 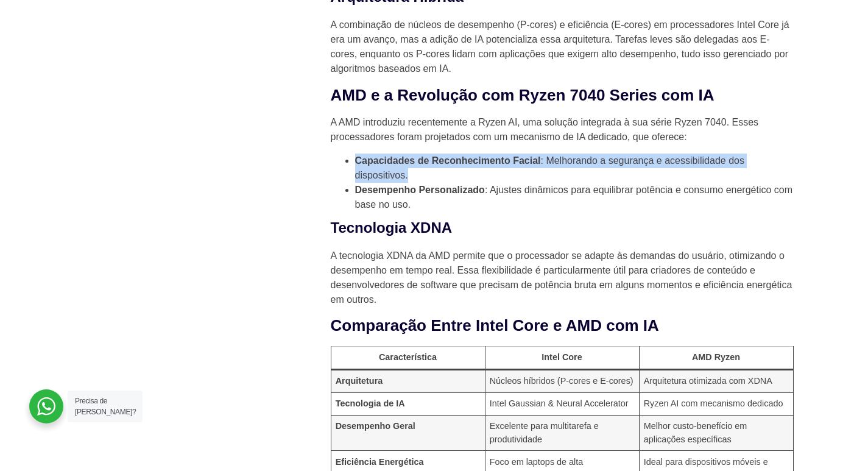 What do you see at coordinates (716, 381) in the screenshot?
I see `td: Arquitetura otimizada com XDNA` at bounding box center [716, 381].